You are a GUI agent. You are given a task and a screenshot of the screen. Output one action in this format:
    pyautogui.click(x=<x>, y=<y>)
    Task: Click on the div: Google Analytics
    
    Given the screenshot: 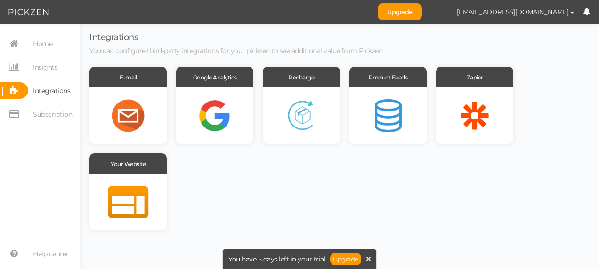 What is the action you would take?
    pyautogui.click(x=215, y=77)
    